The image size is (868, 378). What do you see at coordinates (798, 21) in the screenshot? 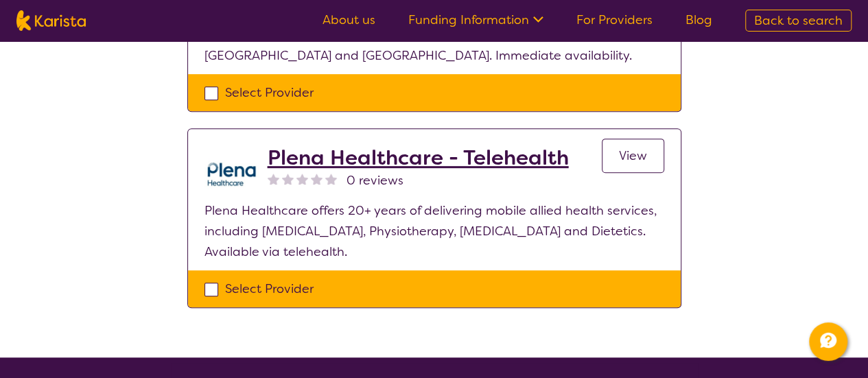
I see `a: Back to search` at bounding box center [798, 21].